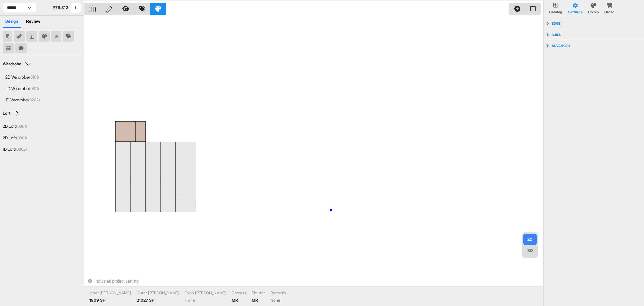 The width and height of the screenshot is (644, 306). Describe the element at coordinates (278, 293) in the screenshot. I see `div: Remarks` at that location.